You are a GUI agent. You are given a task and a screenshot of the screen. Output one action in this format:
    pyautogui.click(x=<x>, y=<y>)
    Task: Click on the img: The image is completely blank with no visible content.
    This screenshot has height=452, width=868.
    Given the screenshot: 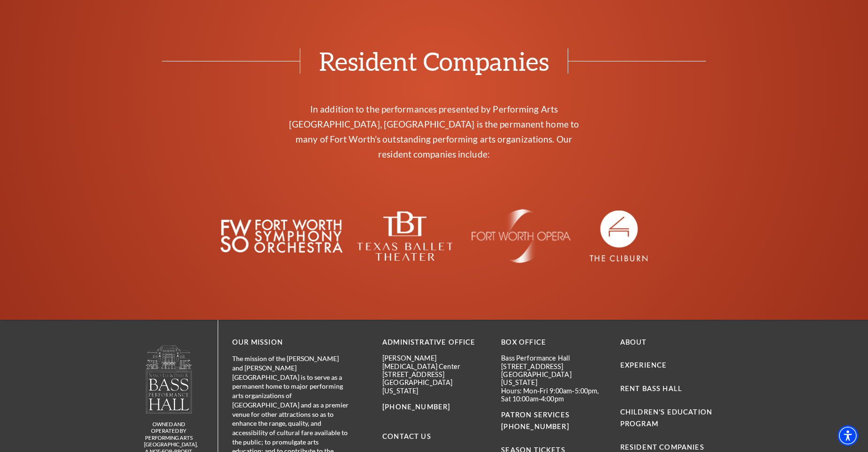 What is the action you would take?
    pyautogui.click(x=618, y=236)
    